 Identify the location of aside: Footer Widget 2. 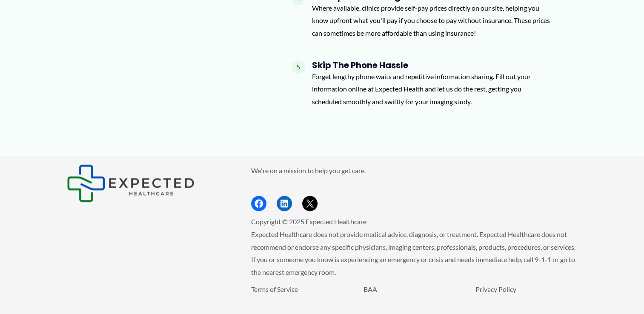
(414, 188).